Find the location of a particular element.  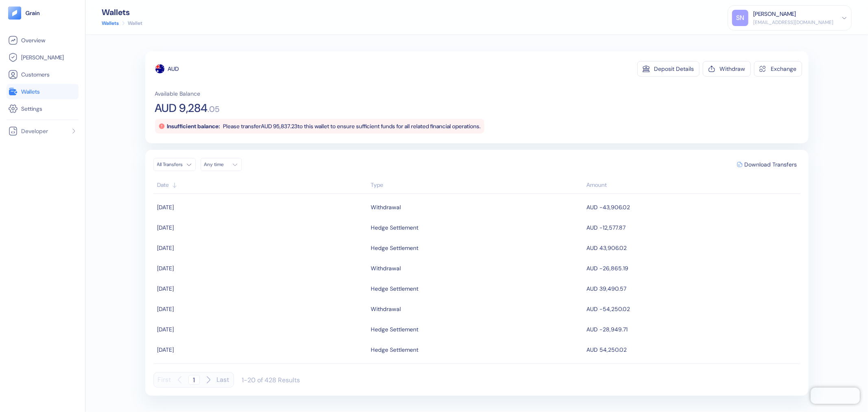

a: Overview is located at coordinates (42, 41).